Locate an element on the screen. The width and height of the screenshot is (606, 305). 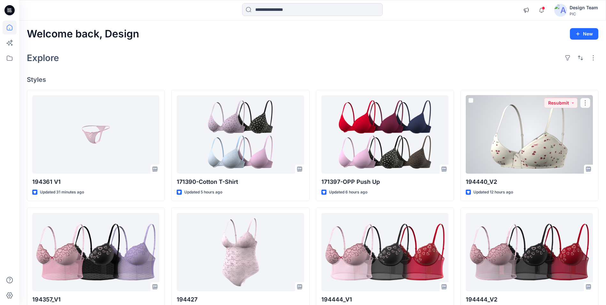
a: 194444_V2 is located at coordinates (530, 252).